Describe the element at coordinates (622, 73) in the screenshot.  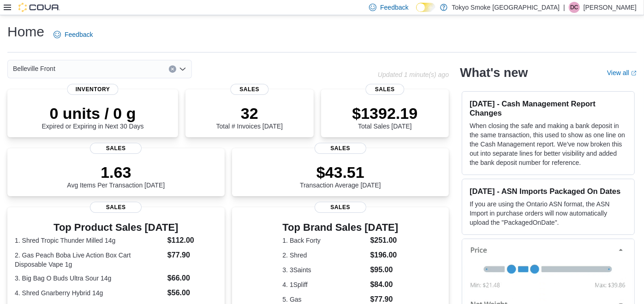
I see `a: View allExternal link` at that location.